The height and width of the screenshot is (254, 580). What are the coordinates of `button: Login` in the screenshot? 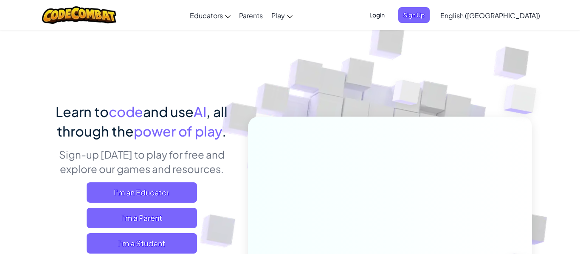 It's located at (377, 15).